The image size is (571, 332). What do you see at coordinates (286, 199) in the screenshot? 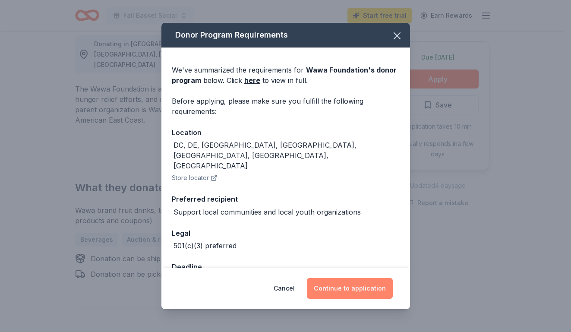
I see `div: Preferred recipient` at bounding box center [286, 199].